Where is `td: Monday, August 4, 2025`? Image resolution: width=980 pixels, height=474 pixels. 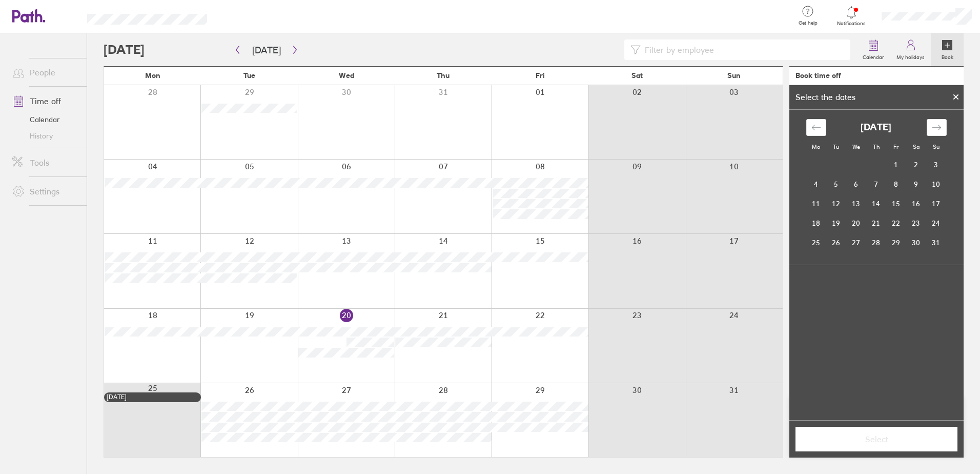 td: Monday, August 4, 2025 is located at coordinates (816, 184).